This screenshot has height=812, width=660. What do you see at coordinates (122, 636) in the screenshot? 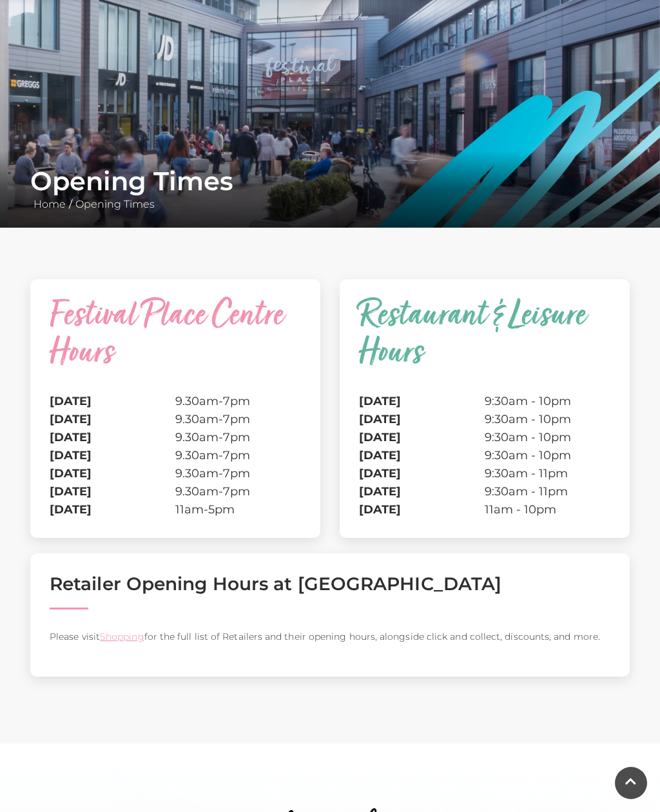
I see `a: Shopping` at bounding box center [122, 636].